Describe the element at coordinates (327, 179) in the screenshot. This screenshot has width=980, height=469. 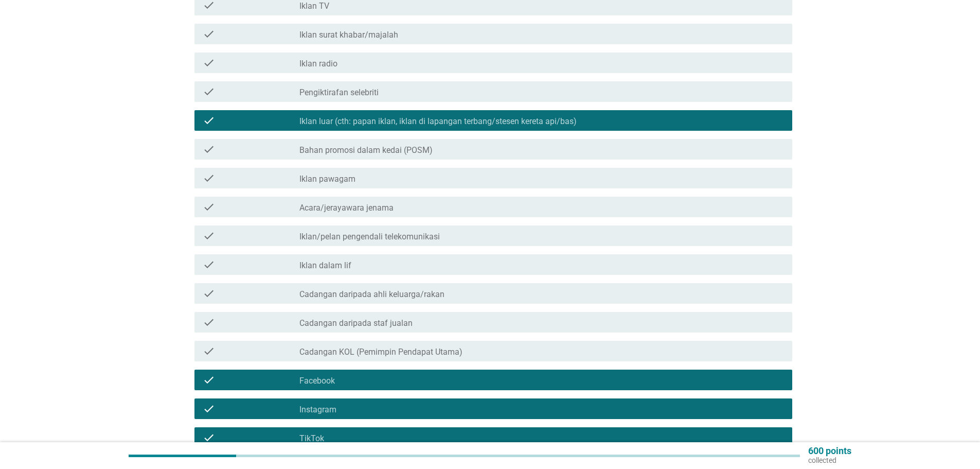
I see `label: Iklan pawagam` at that location.